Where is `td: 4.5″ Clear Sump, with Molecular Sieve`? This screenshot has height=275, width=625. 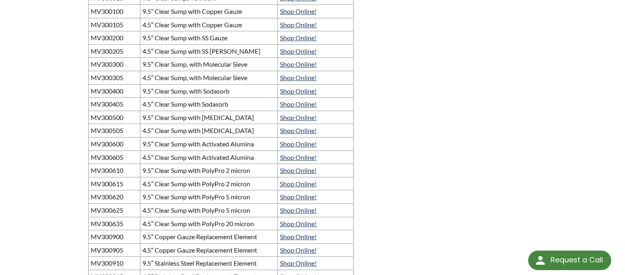
td: 4.5″ Clear Sump, with Molecular Sieve is located at coordinates (209, 77).